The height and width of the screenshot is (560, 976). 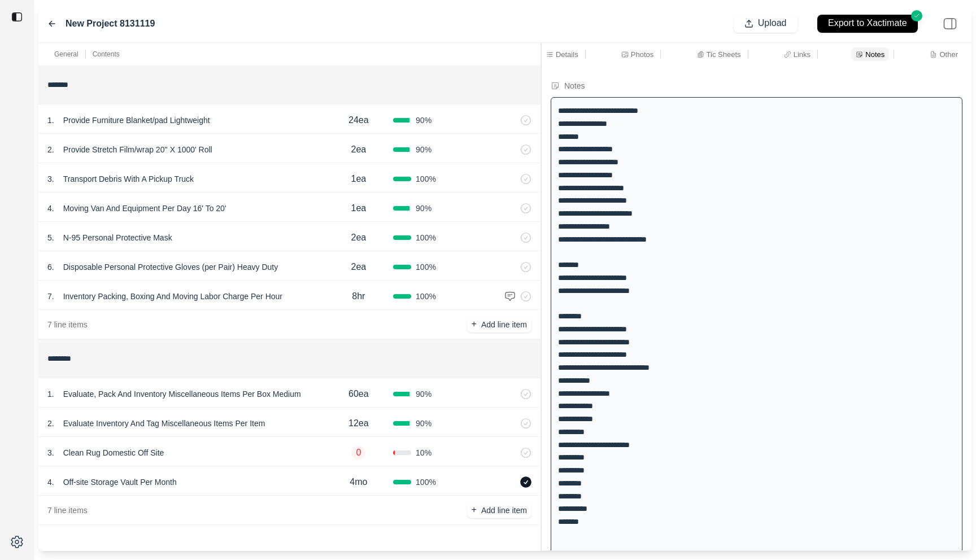 What do you see at coordinates (173, 296) in the screenshot?
I see `p: Inventory Packing, Boxing And Moving Labor Charge Per Hour` at bounding box center [173, 296].